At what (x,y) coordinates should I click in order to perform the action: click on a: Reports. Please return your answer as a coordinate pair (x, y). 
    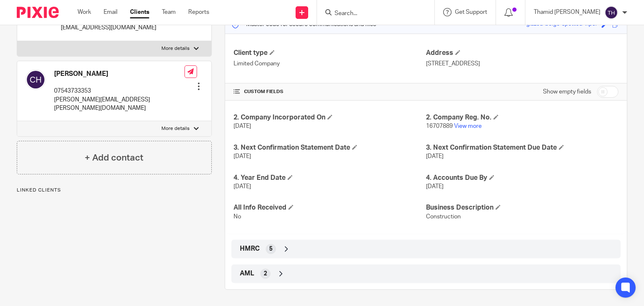
    Looking at the image, I should click on (199, 12).